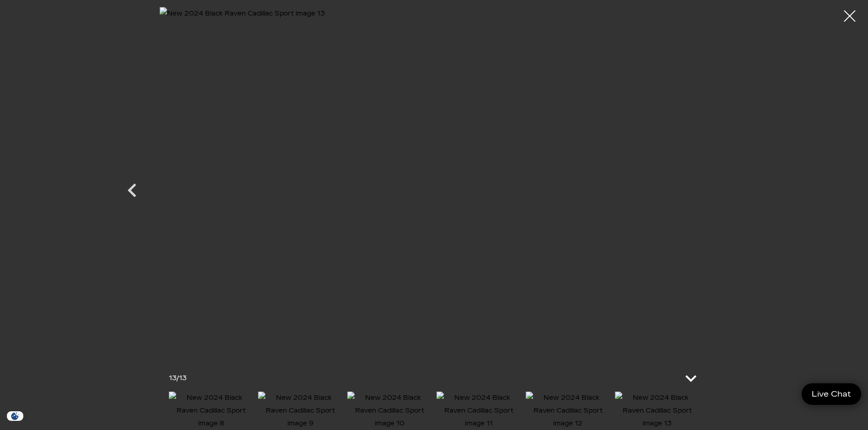 This screenshot has height=430, width=868. I want to click on img: New 2024 Black Raven Cadillac Sport image 11, so click(478, 411).